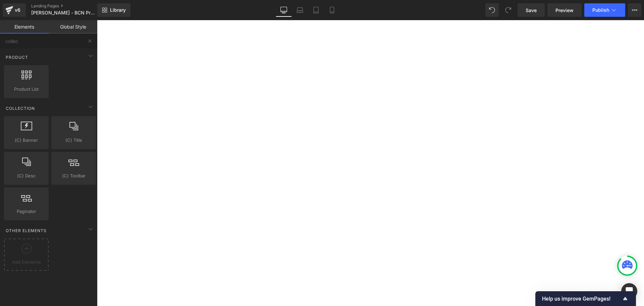 The width and height of the screenshot is (644, 306). I want to click on button: Show survey - Help us improve GemPages!, so click(586, 299).